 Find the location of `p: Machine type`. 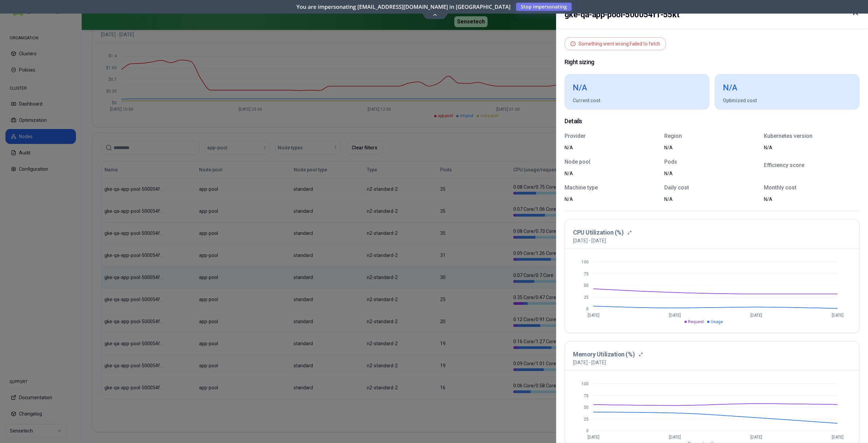

p: Machine type is located at coordinates (612, 188).